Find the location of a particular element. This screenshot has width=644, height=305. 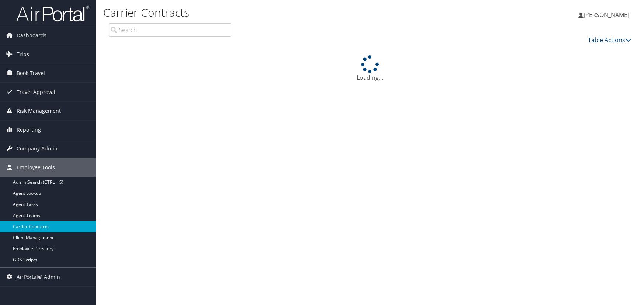

span: Company Admin is located at coordinates (37, 149).